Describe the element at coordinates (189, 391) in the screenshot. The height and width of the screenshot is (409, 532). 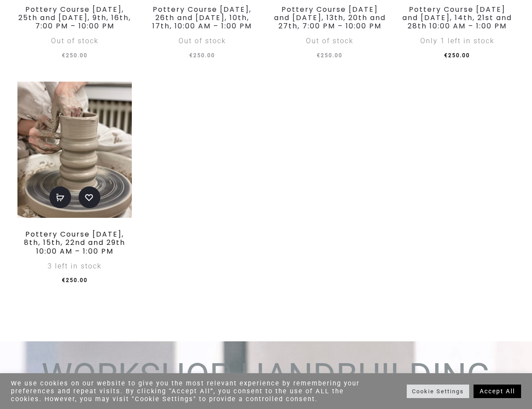
I see `div: We use cookies on our website to give you the most relevant experience by remembering your prefer...` at that location.